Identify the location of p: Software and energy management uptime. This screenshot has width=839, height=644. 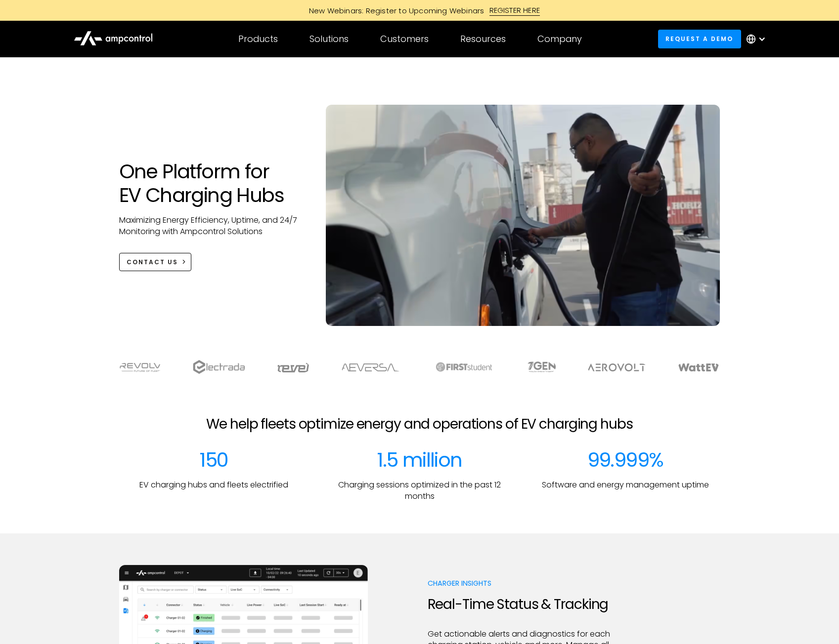
(625, 485).